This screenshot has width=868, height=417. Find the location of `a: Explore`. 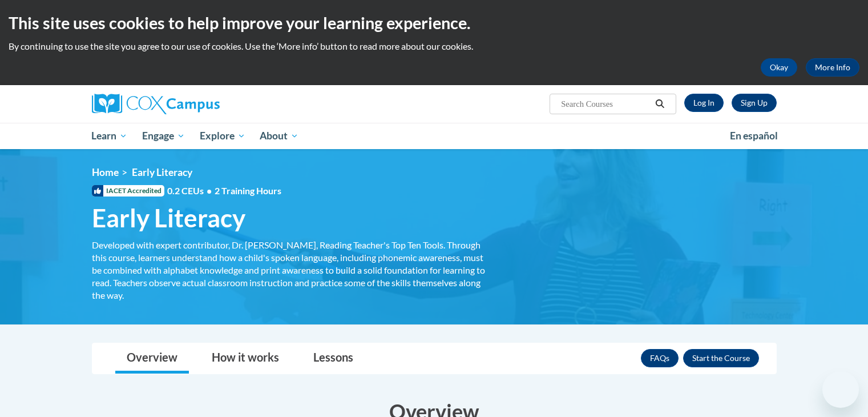

a: Explore is located at coordinates (223, 136).